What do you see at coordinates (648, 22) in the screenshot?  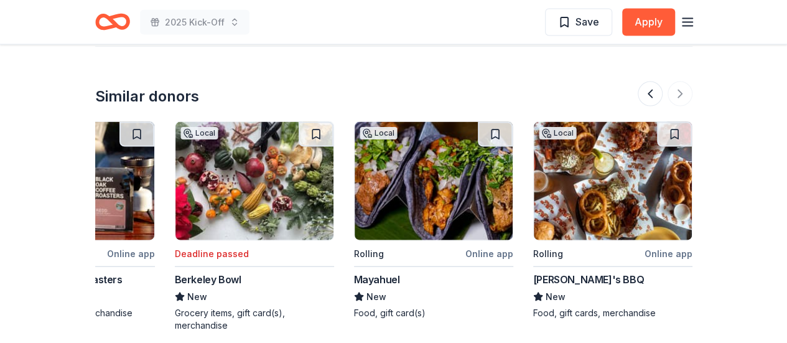 I see `button: Apply` at bounding box center [648, 22].